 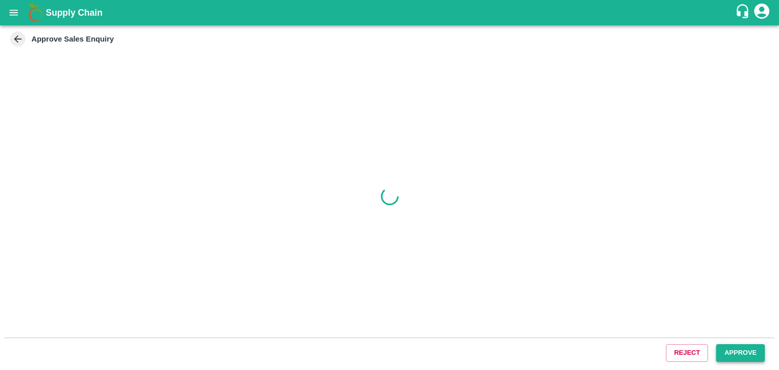 What do you see at coordinates (14, 13) in the screenshot?
I see `button: open drawer` at bounding box center [14, 13].